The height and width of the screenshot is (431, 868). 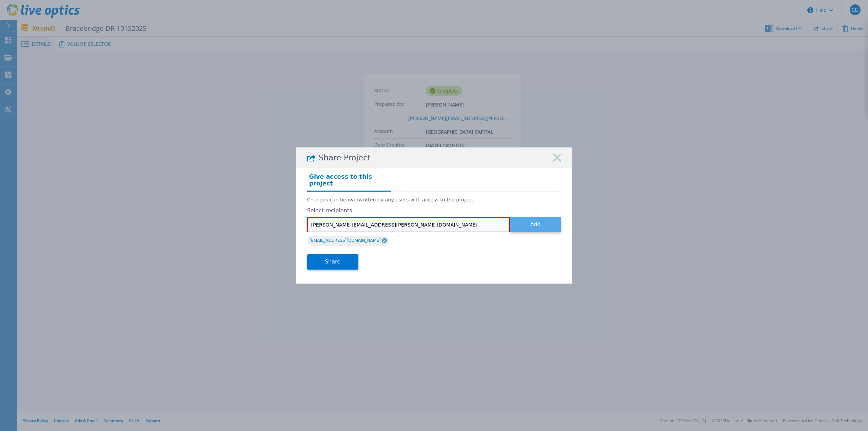 What do you see at coordinates (349, 182) in the screenshot?
I see `h4: Give access to this project` at bounding box center [349, 182].